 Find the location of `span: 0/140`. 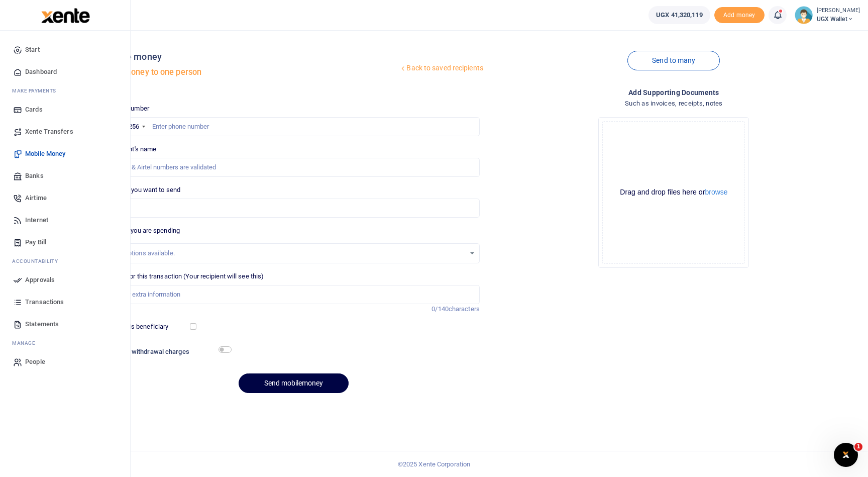

span: 0/140 is located at coordinates (440, 309).